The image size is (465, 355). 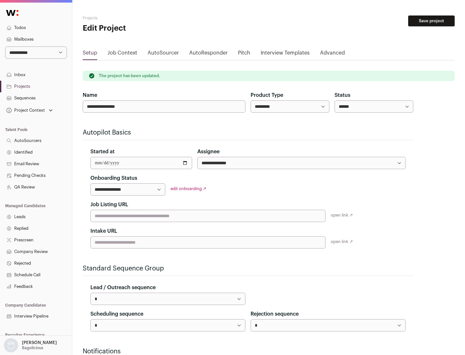 I want to click on a: Pitch, so click(x=244, y=54).